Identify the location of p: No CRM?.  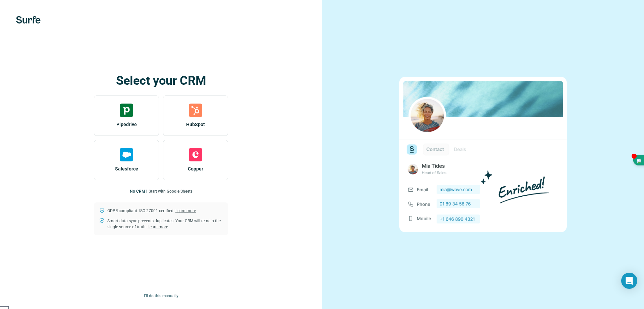
(138, 191).